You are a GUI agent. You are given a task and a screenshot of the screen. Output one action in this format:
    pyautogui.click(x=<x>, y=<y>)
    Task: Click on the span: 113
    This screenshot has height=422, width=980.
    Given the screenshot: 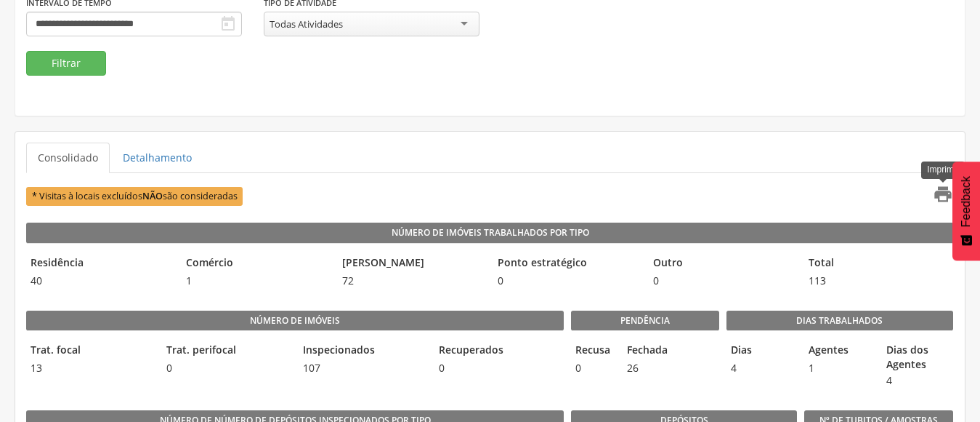 What is the action you would take?
    pyautogui.click(x=879, y=281)
    